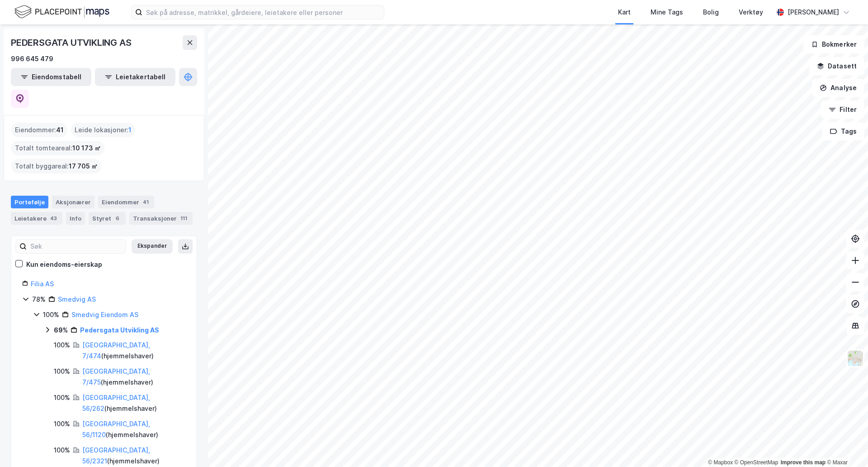 The height and width of the screenshot is (467, 868). What do you see at coordinates (30, 202) in the screenshot?
I see `div: Portefølje` at bounding box center [30, 202].